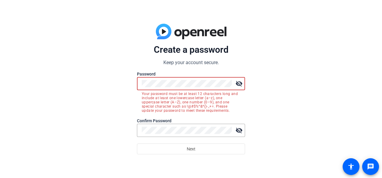  What do you see at coordinates (191, 63) in the screenshot?
I see `p: Keep your account secure.` at bounding box center [191, 63].